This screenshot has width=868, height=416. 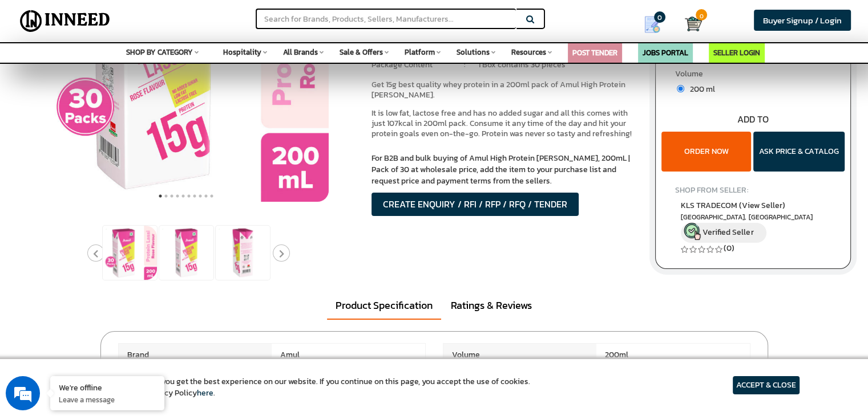 What do you see at coordinates (65, 21) in the screenshot?
I see `img: Inneed.Market` at bounding box center [65, 21].